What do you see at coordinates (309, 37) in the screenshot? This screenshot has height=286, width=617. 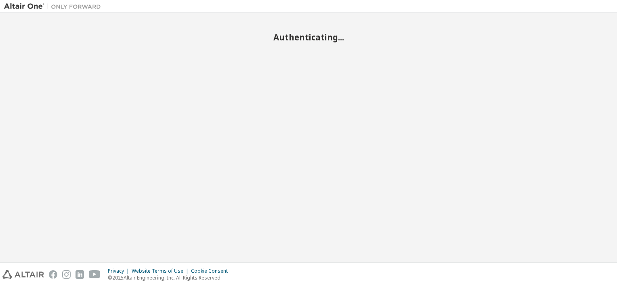 I see `h2: Authenticating...` at bounding box center [309, 37].